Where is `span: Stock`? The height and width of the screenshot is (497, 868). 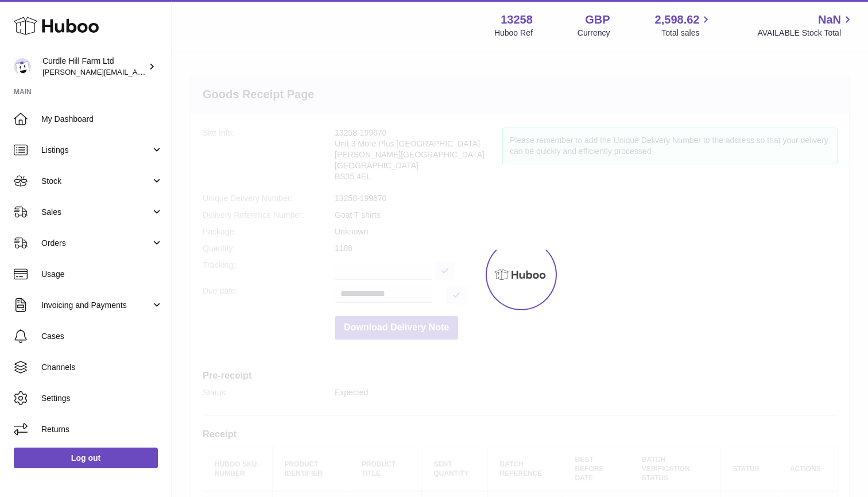
span: Stock is located at coordinates (96, 181).